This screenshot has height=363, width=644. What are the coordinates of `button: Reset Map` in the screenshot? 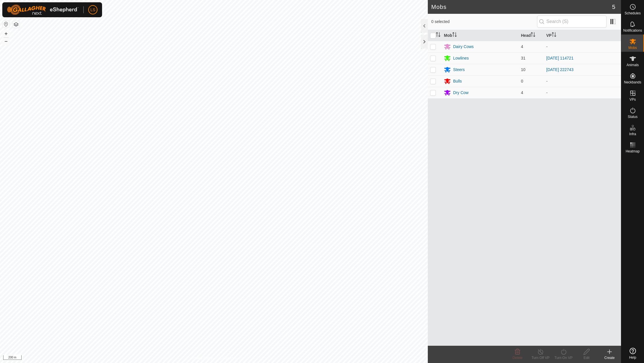 It's located at (6, 24).